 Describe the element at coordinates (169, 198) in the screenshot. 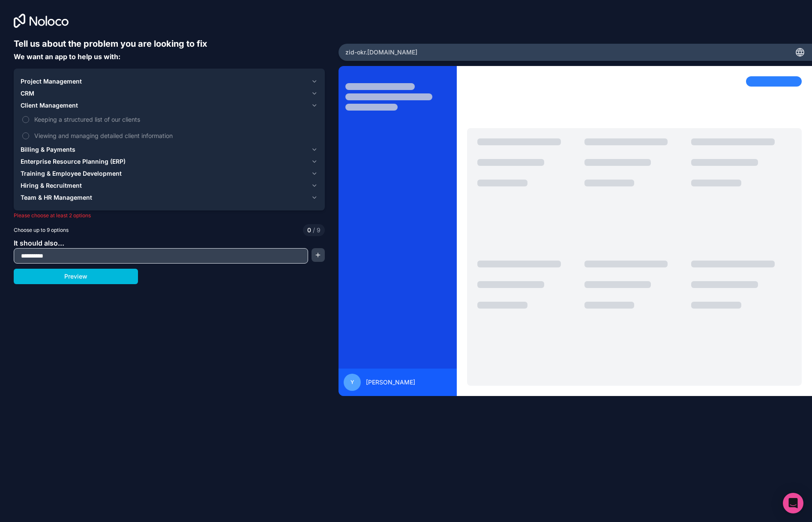

I see `button: Team & HR Management` at that location.